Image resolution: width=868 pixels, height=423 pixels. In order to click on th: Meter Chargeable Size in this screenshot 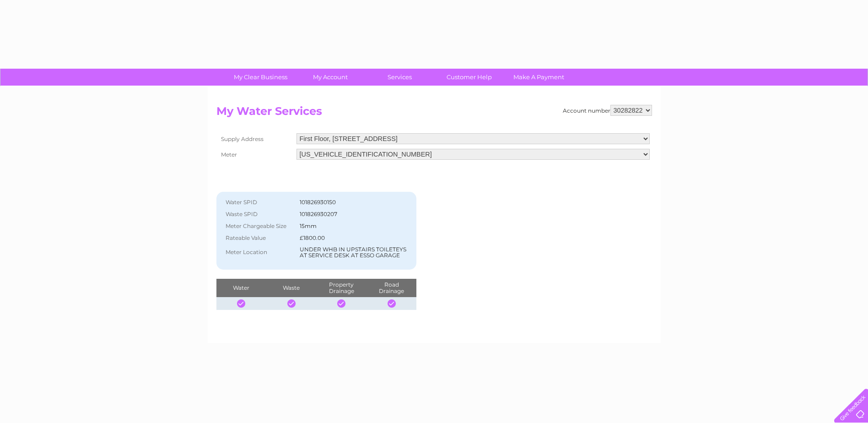, I will do `click(259, 226)`.